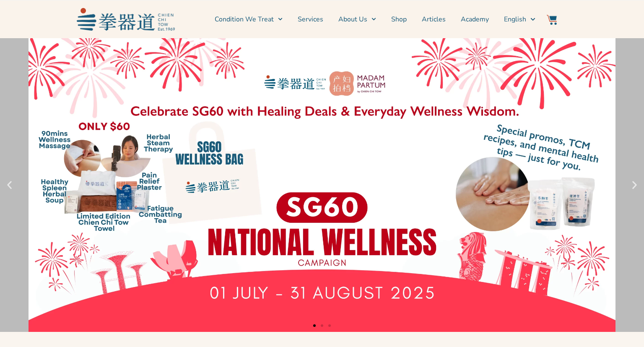 This screenshot has height=347, width=644. I want to click on a: About Us, so click(357, 19).